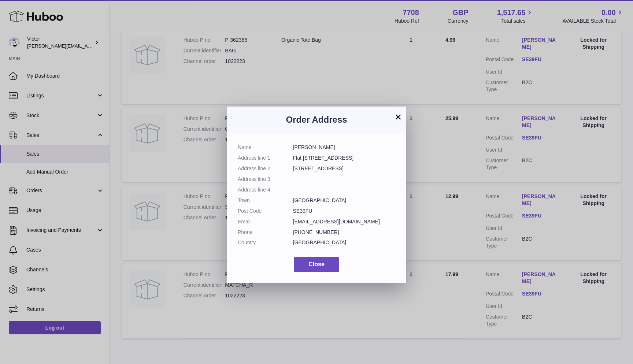  Describe the element at coordinates (265, 201) in the screenshot. I see `dt: Town` at that location.